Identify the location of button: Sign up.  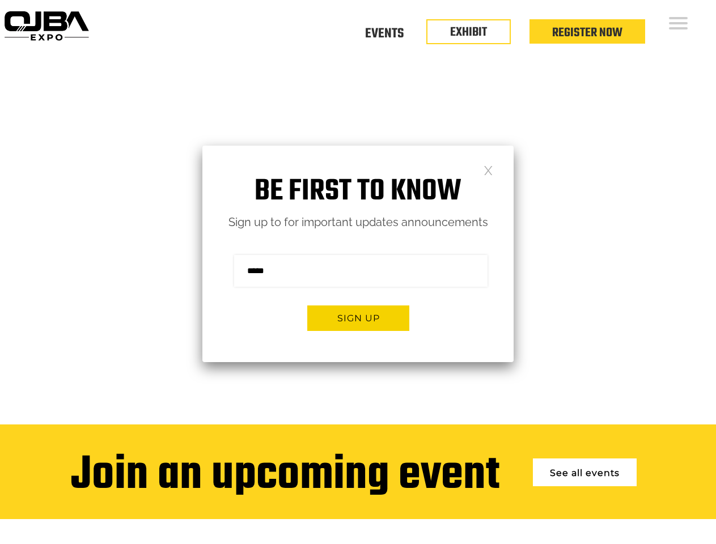
(358, 318).